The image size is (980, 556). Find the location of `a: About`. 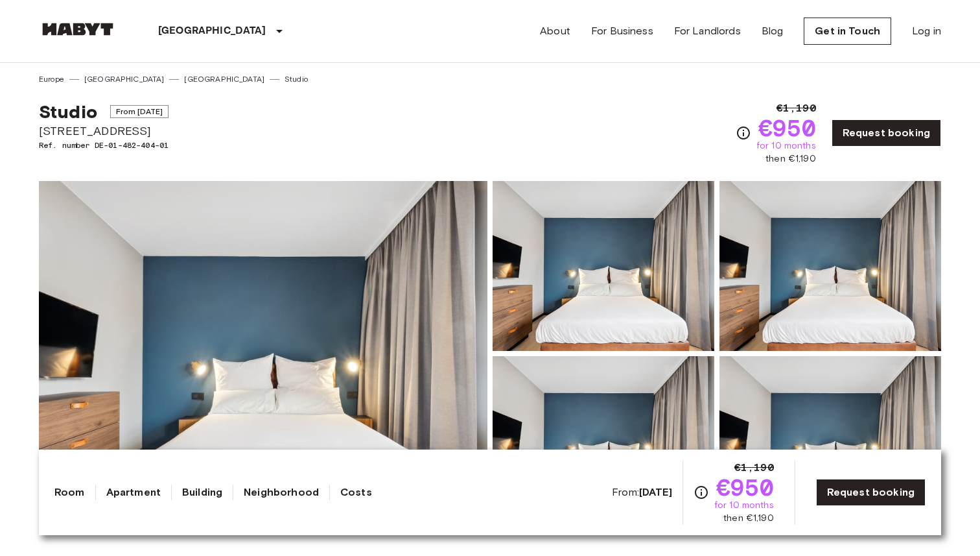

a: About is located at coordinates (555, 31).